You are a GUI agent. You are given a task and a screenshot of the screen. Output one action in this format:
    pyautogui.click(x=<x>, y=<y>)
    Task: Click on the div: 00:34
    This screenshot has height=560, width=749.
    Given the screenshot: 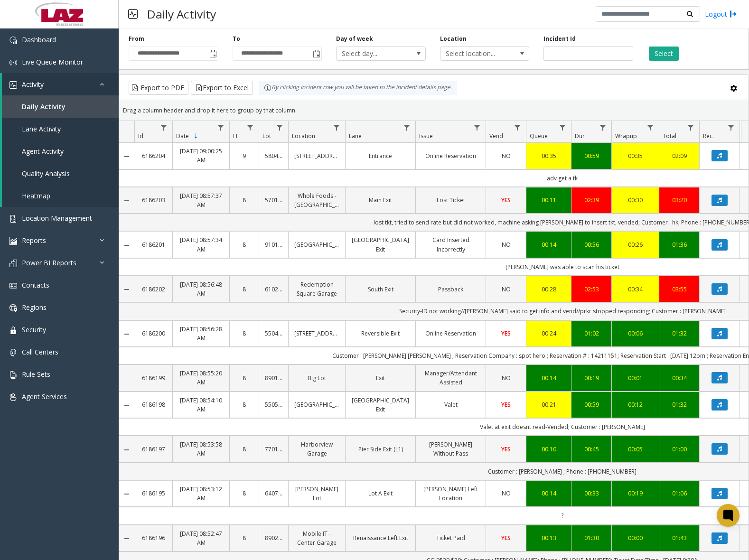 What is the action you would take?
    pyautogui.click(x=635, y=289)
    